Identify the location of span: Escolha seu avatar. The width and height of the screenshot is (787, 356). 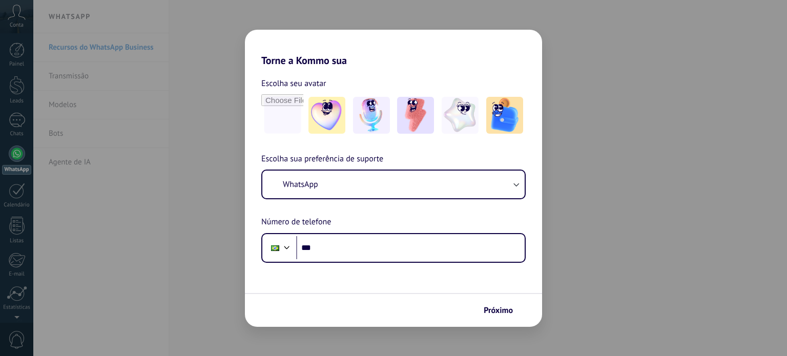
(294, 84).